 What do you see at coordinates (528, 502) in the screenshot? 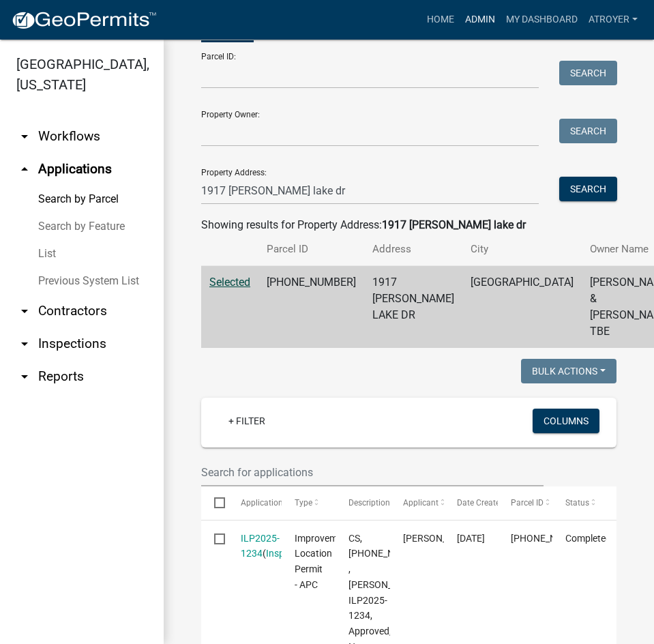
I see `span: Parcel ID` at bounding box center [528, 502].